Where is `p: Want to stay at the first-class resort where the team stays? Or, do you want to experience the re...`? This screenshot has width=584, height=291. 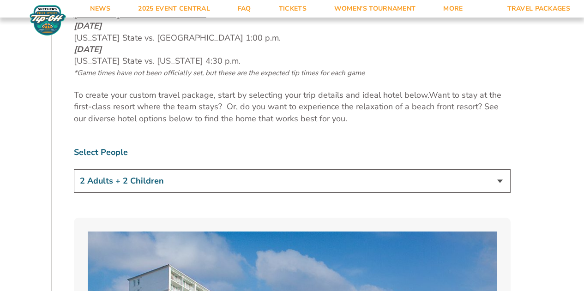 p: Want to stay at the first-class resort where the team stays? Or, do you want to experience the re... is located at coordinates (292, 107).